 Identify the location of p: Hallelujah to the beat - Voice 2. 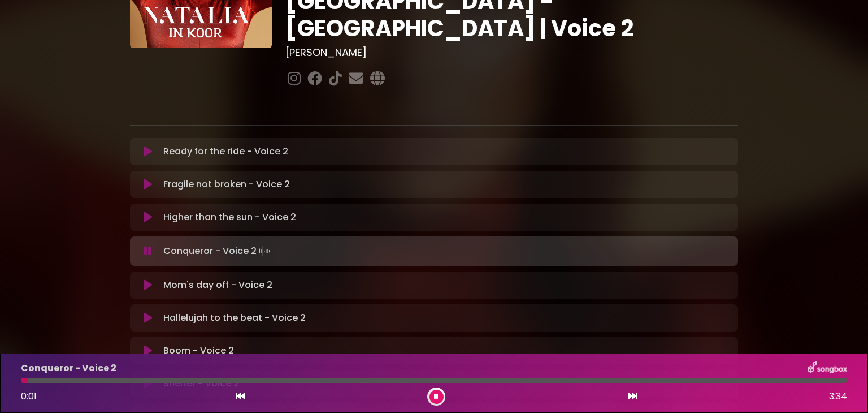
(234, 317).